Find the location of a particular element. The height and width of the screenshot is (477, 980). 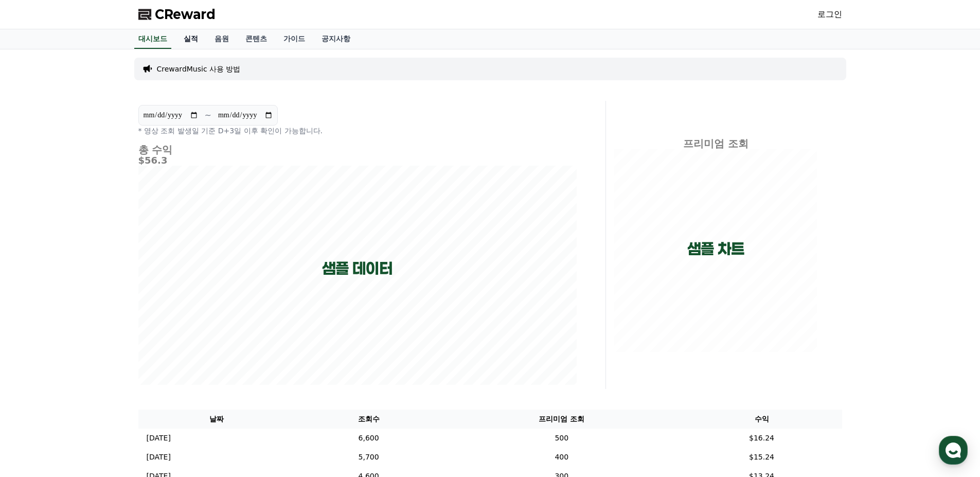

a: 콘텐츠 is located at coordinates (256, 39).